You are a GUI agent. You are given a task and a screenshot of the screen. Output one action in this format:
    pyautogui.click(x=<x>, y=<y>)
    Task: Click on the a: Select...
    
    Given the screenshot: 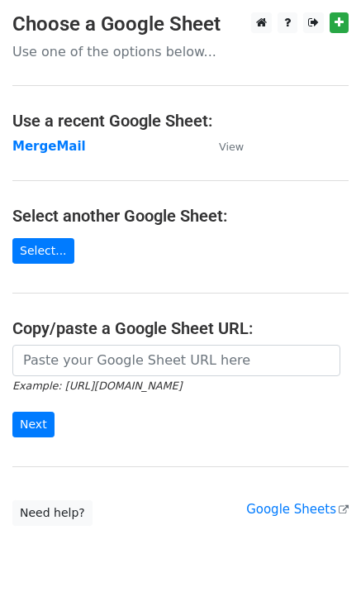 What is the action you would take?
    pyautogui.click(x=43, y=250)
    